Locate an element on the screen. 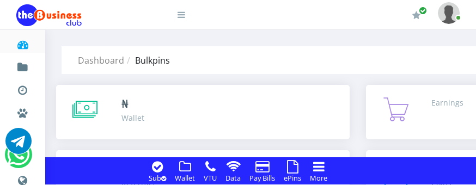 This screenshot has height=185, width=476. a: Sub is located at coordinates (157, 177).